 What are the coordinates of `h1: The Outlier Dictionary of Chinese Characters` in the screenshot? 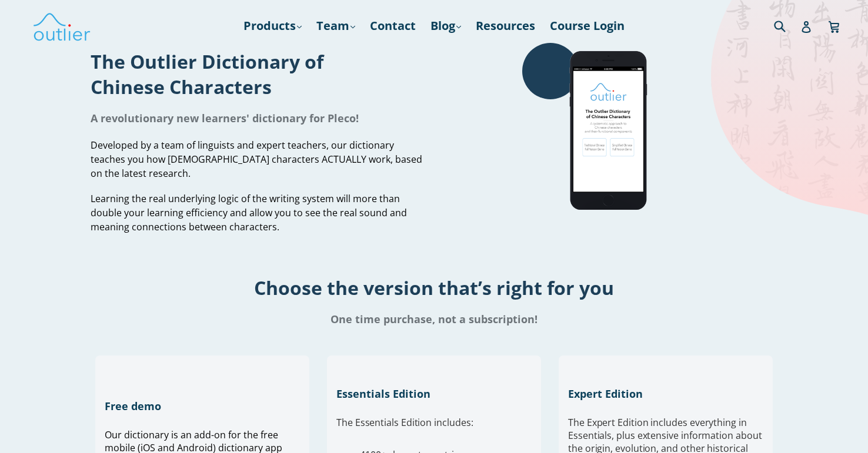 It's located at (257, 74).